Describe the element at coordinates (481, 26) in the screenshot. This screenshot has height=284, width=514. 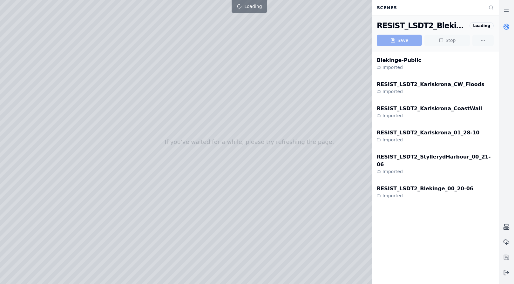
I see `div: Loading` at that location.